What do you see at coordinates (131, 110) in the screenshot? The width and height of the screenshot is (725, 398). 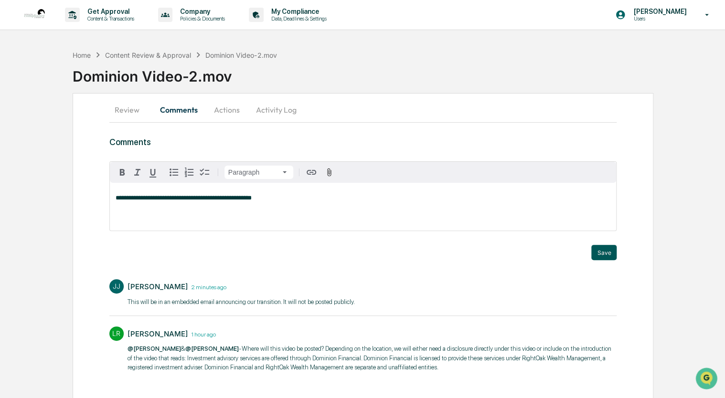 I see `button: Review` at bounding box center [131, 110].